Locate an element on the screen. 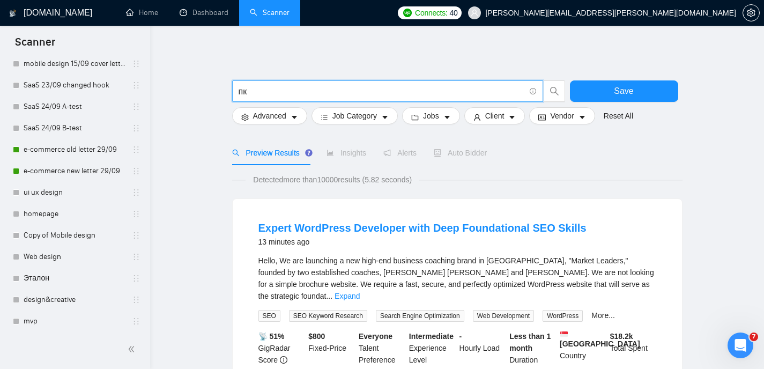 This screenshot has height=369, width=764. span: Client is located at coordinates (495, 116).